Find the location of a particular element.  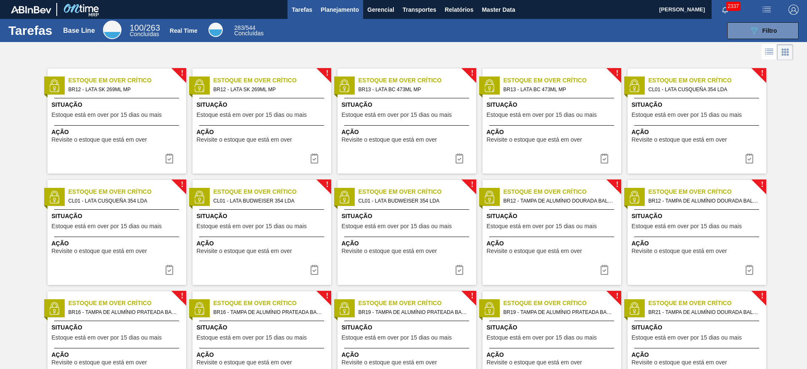

span: Concluídas is located at coordinates (249, 33).